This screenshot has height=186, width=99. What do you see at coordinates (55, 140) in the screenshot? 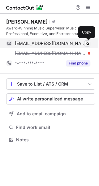
I see `span: Notes` at bounding box center [55, 140].